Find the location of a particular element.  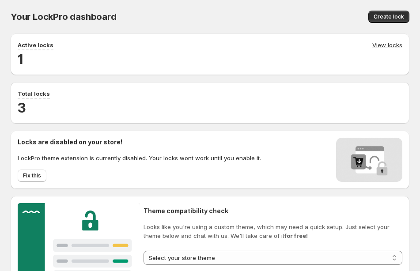

span: Fix this is located at coordinates (32, 176).